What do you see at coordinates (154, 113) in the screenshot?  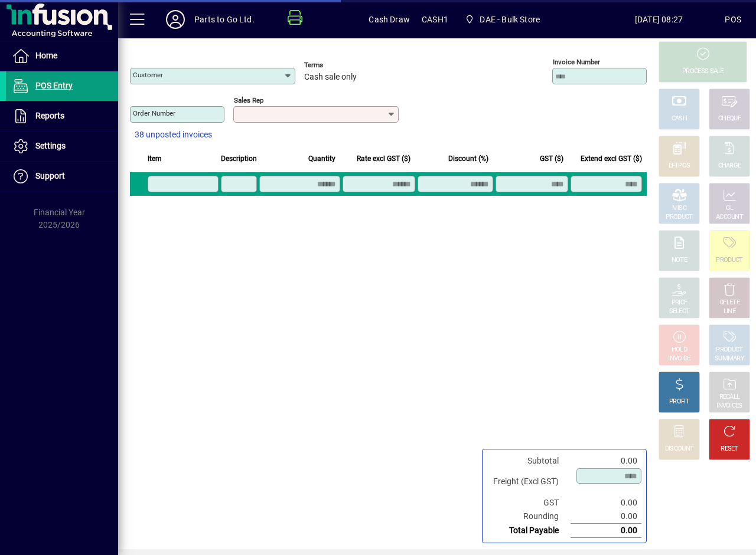 I see `mat-label: Order number` at bounding box center [154, 113].